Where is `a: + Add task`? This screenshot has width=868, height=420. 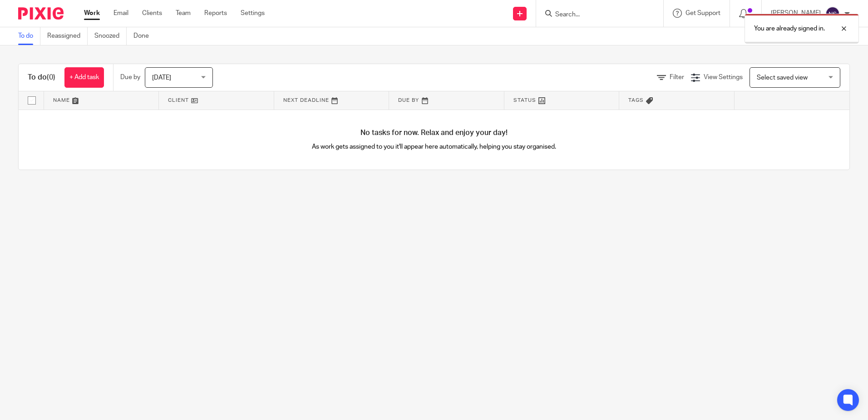 a: + Add task is located at coordinates (84, 77).